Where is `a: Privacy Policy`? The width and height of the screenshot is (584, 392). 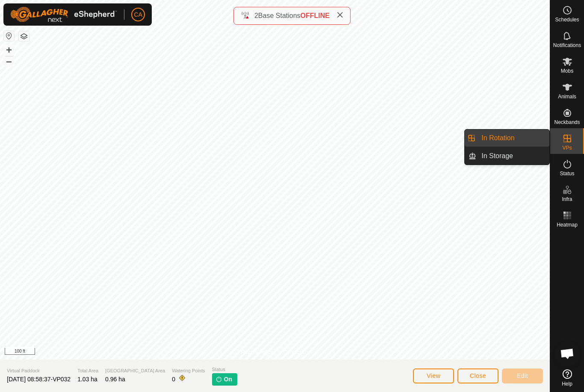
a: Privacy Policy is located at coordinates (257, 352).